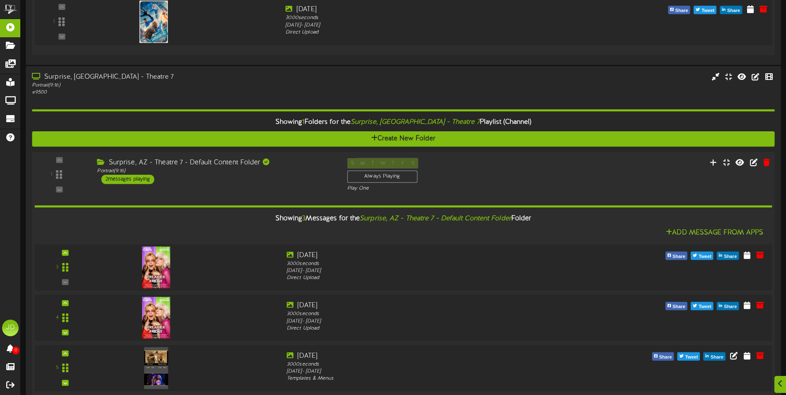 Image resolution: width=786 pixels, height=395 pixels. What do you see at coordinates (16, 350) in the screenshot?
I see `span: 0` at bounding box center [16, 350].